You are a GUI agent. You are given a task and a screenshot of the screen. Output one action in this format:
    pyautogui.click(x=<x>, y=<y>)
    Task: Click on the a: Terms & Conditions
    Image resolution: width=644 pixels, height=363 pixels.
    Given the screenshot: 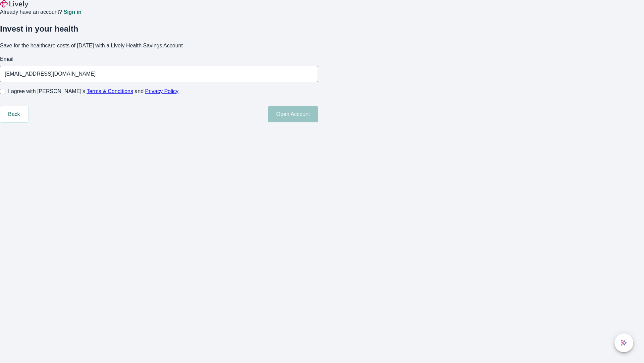 What is the action you would take?
    pyautogui.click(x=110, y=91)
    